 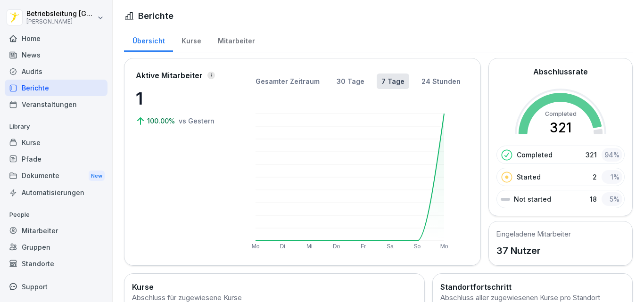 I want to click on div: Automatisierungen, so click(x=56, y=192).